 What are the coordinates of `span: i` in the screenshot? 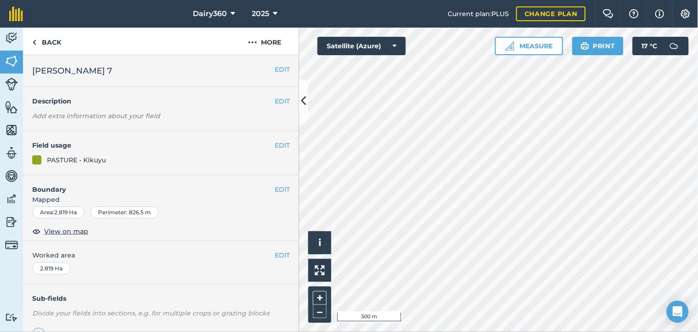 It's located at (320, 242).